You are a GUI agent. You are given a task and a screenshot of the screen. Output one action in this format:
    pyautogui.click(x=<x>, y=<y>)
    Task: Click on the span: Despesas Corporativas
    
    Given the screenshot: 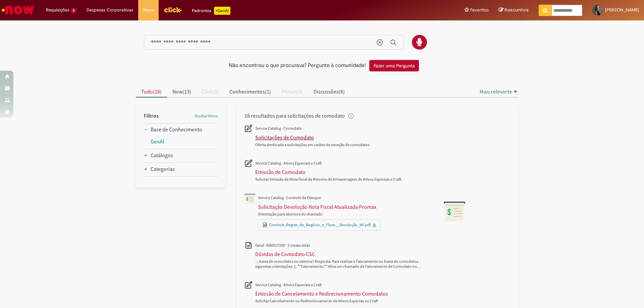 What is the action you would take?
    pyautogui.click(x=110, y=10)
    